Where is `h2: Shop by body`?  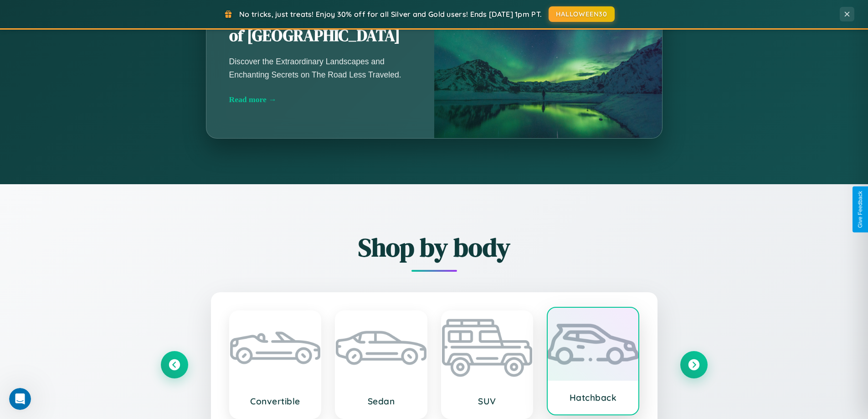
h2: Shop by body is located at coordinates (434, 247).